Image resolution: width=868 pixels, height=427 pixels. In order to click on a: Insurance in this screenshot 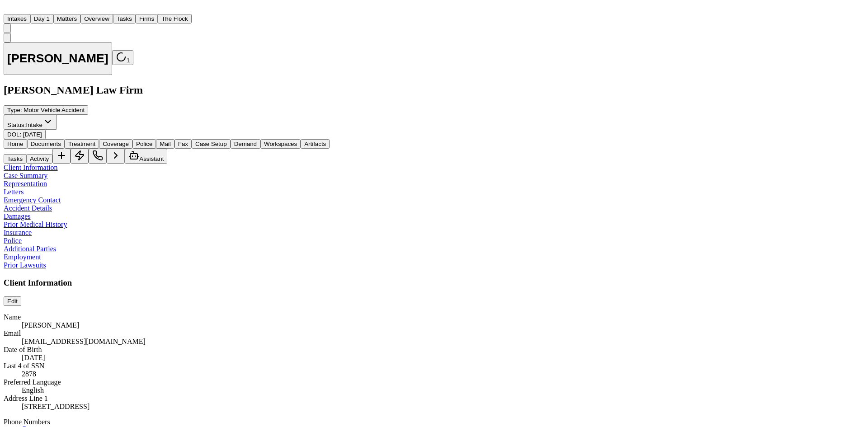, I will do `click(18, 232)`.